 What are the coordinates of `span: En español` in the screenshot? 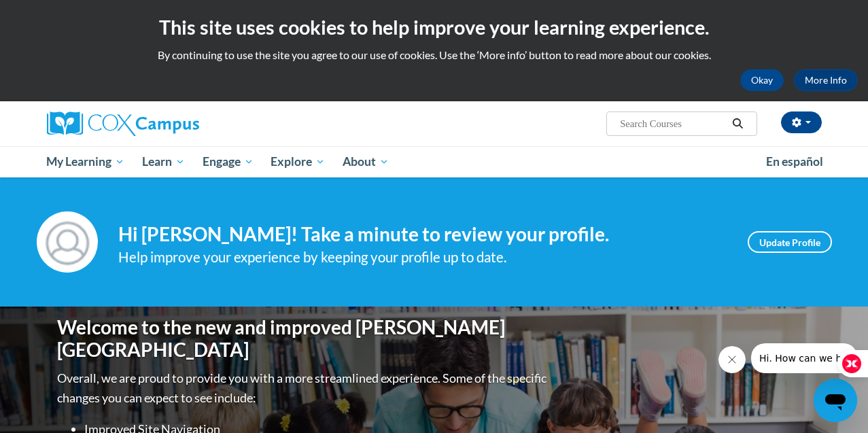 It's located at (795, 161).